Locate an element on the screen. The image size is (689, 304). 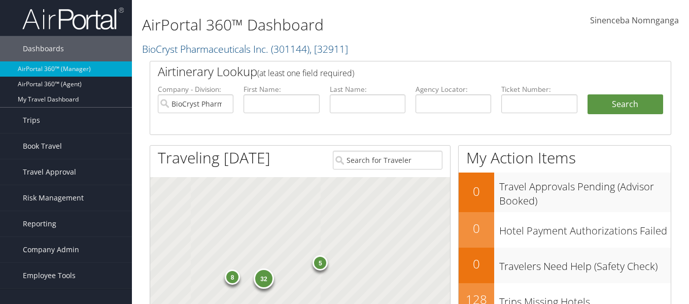
span: (at least one field required) is located at coordinates (306, 73).